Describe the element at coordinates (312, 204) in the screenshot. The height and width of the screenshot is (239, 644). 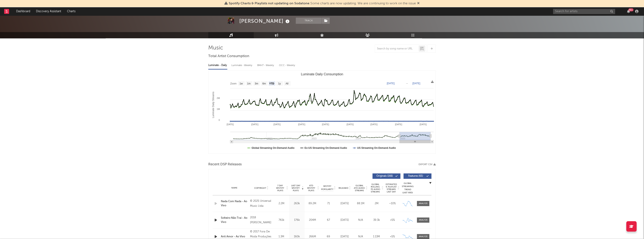
I see `div: 89.2M` at that location.